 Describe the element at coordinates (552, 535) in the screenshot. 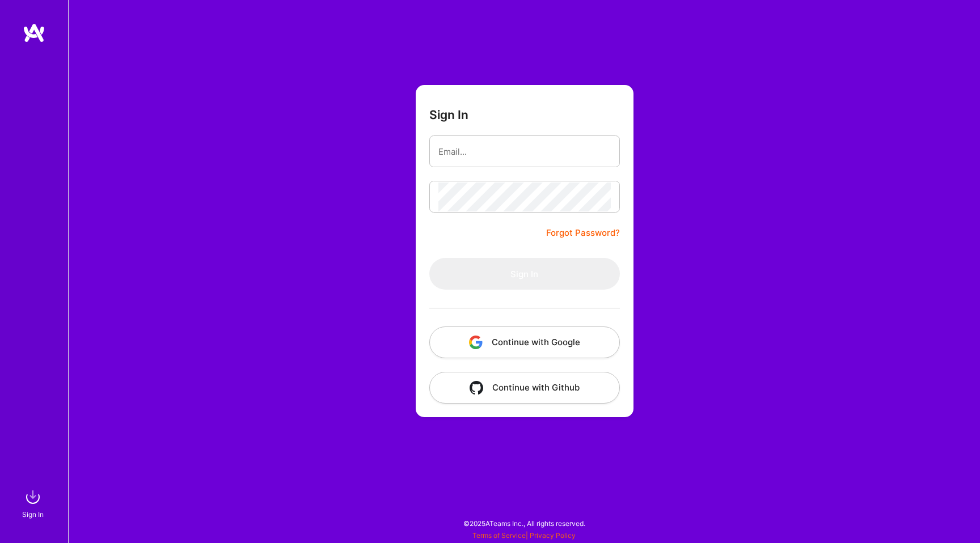

I see `a: Privacy Policy` at that location.